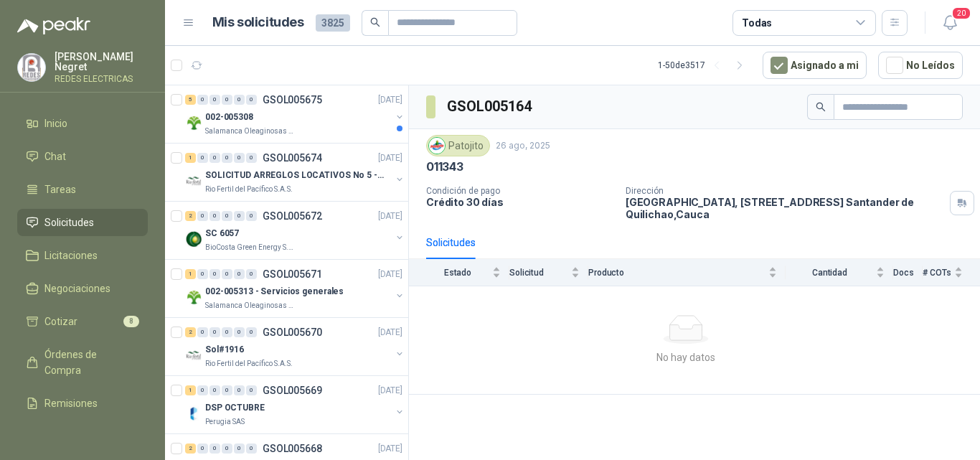 The width and height of the screenshot is (980, 460). Describe the element at coordinates (333, 23) in the screenshot. I see `span: 3825` at that location.